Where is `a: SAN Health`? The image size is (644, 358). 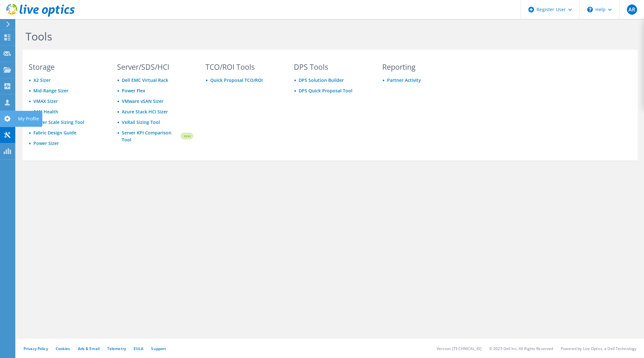
a: SAN Health is located at coordinates (46, 112).